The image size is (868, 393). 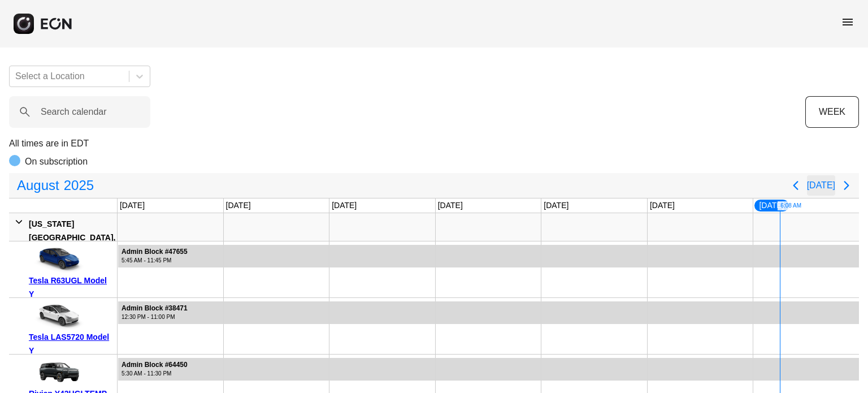 What do you see at coordinates (489, 311) in the screenshot?
I see `div: Rented for 466 days by Admin Block Current status is rental` at bounding box center [489, 311].